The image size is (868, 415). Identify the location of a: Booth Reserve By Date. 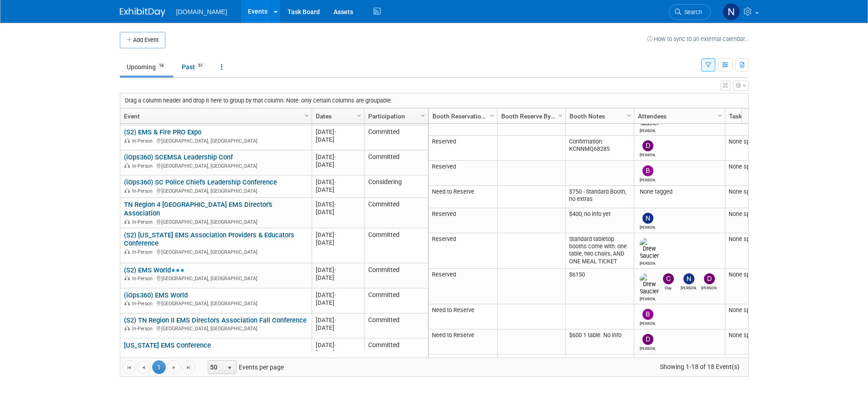
(531, 116).